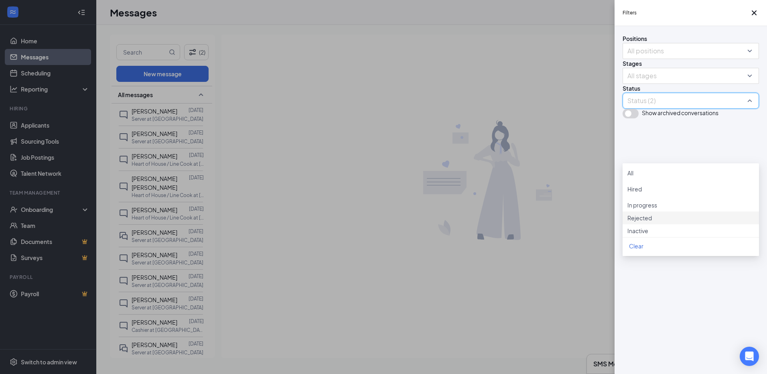  I want to click on span: Rejected, so click(639, 218).